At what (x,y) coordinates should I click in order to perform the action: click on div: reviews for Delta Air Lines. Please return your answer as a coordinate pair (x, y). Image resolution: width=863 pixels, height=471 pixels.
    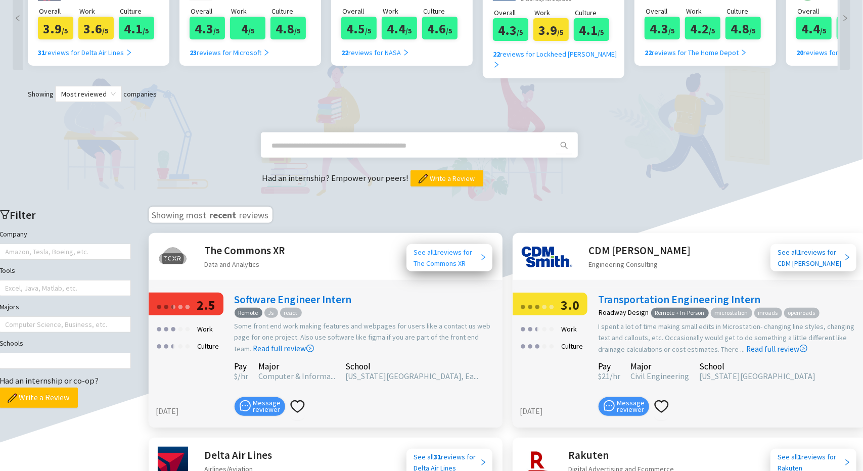
    Looking at the image, I should click on (85, 53).